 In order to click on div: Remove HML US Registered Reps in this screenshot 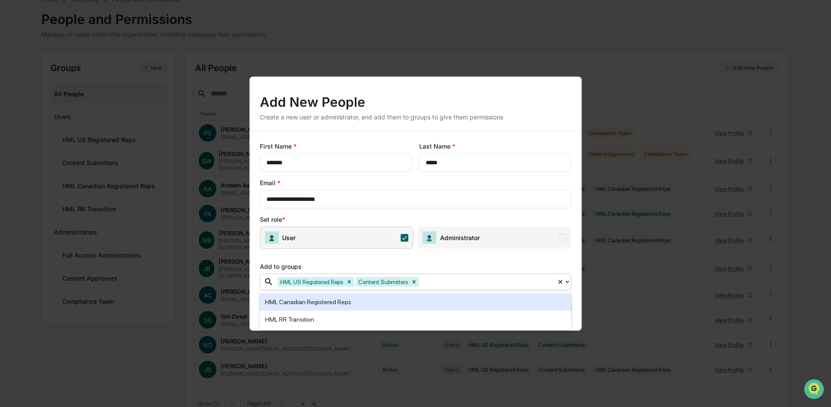, I will do `click(349, 282)`.